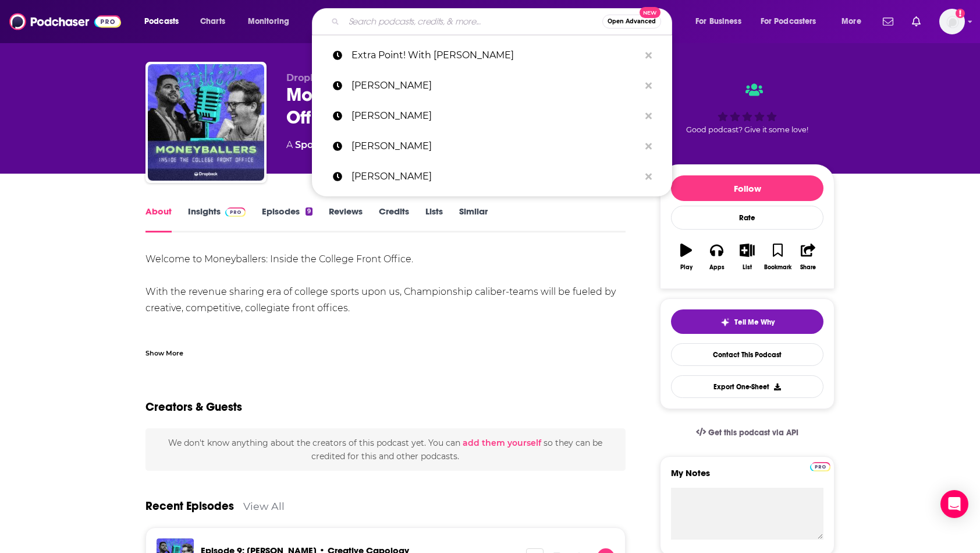  I want to click on p: Cassandra Negley, so click(495, 116).